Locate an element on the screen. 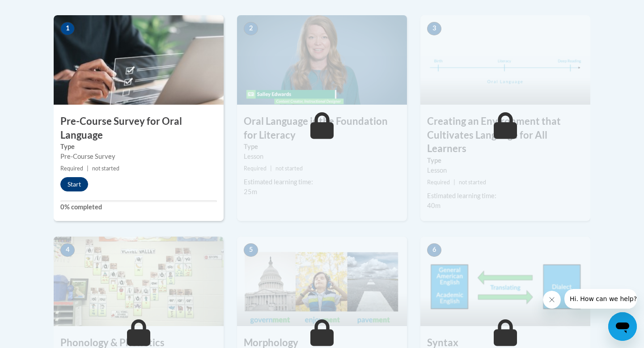 The height and width of the screenshot is (348, 644). span: 1 is located at coordinates (68, 29).